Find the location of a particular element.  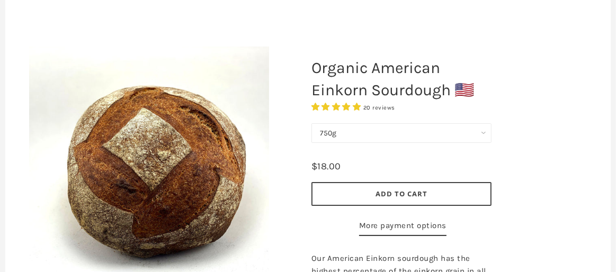

button: Add to Cart is located at coordinates (402, 194).